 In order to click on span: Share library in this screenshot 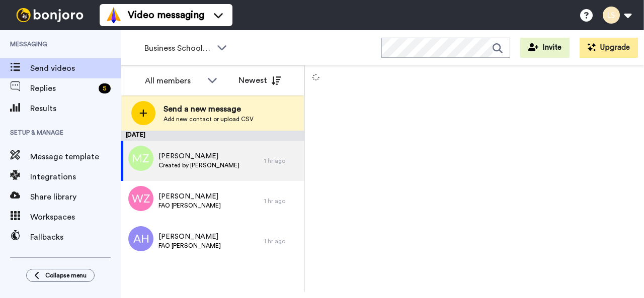, I will do `click(75, 197)`.